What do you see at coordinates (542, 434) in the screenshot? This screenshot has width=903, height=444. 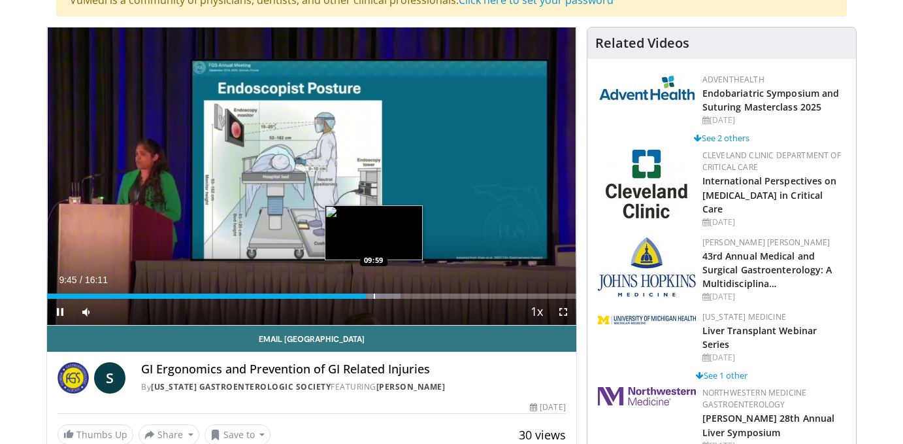 I see `span: 30 views` at bounding box center [542, 434].